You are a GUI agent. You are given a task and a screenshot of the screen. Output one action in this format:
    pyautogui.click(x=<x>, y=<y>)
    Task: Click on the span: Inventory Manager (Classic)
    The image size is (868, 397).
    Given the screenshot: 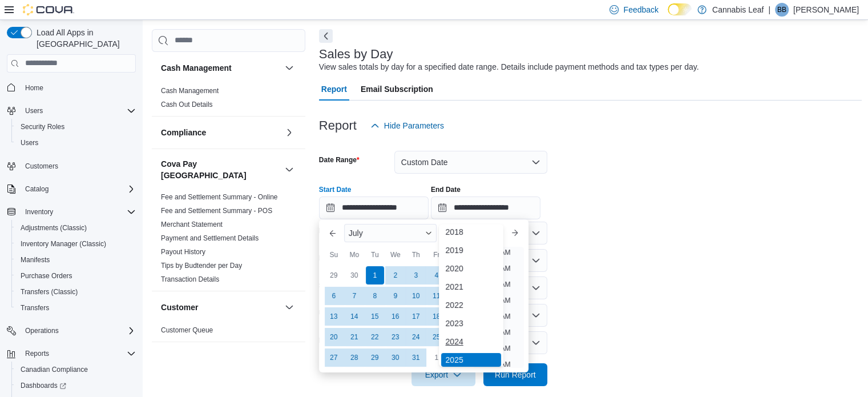 What is the action you would take?
    pyautogui.click(x=76, y=244)
    